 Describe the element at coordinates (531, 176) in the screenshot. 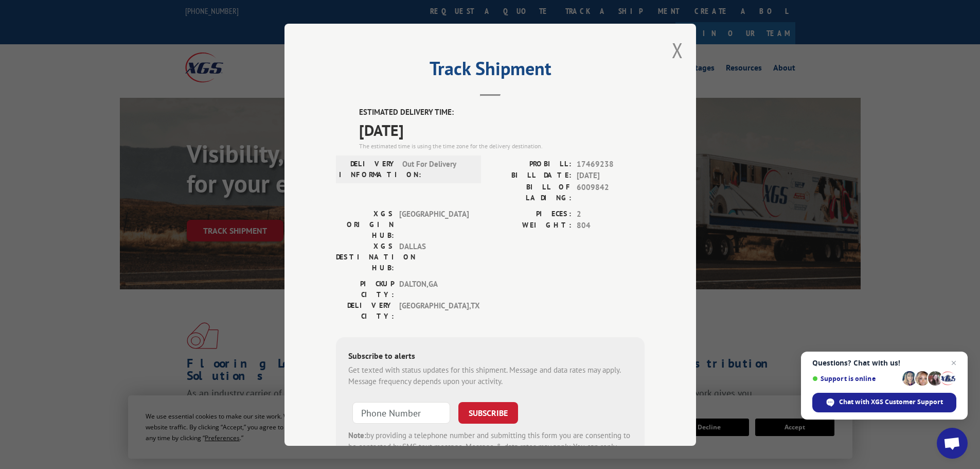

I see `label: BILL DATE:` at that location.